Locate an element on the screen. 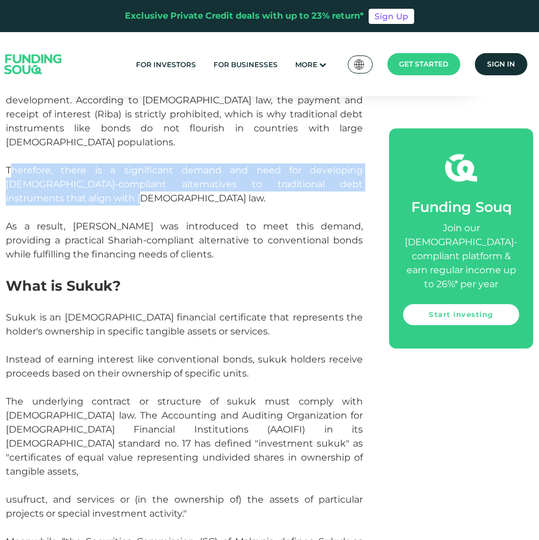  div: Exclusive Private Credit deals with up to 23% return* is located at coordinates (244, 16).